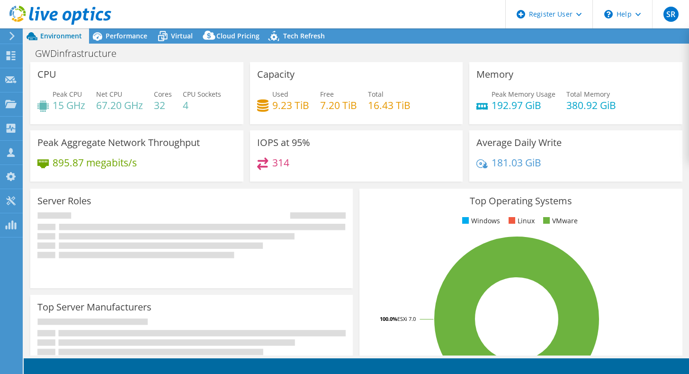  I want to click on h3: Top Server Manufacturers, so click(94, 307).